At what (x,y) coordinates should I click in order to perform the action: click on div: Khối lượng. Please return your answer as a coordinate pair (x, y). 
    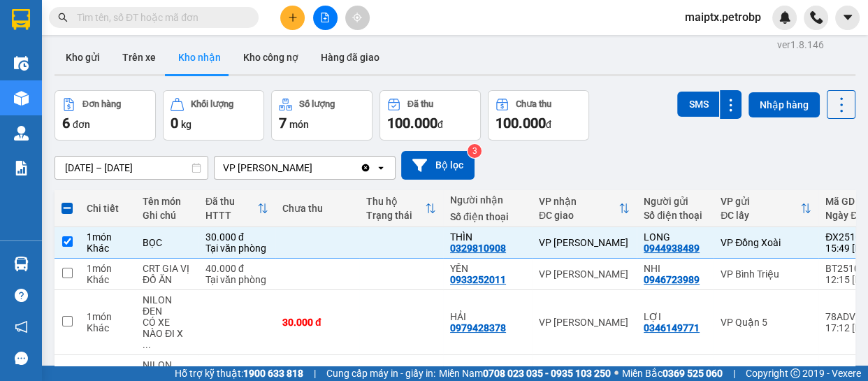
    Looking at the image, I should click on (212, 104).